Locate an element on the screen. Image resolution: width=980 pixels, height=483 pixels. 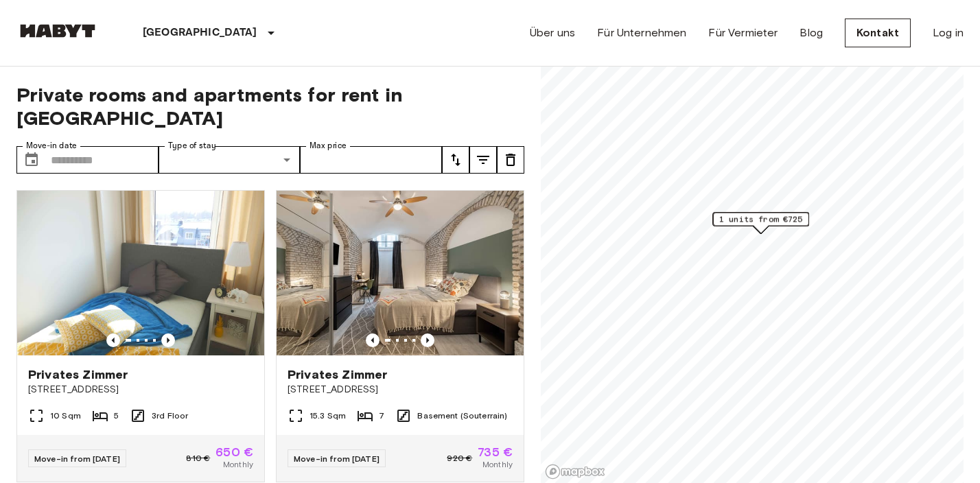
span: 920 € is located at coordinates (459, 459).